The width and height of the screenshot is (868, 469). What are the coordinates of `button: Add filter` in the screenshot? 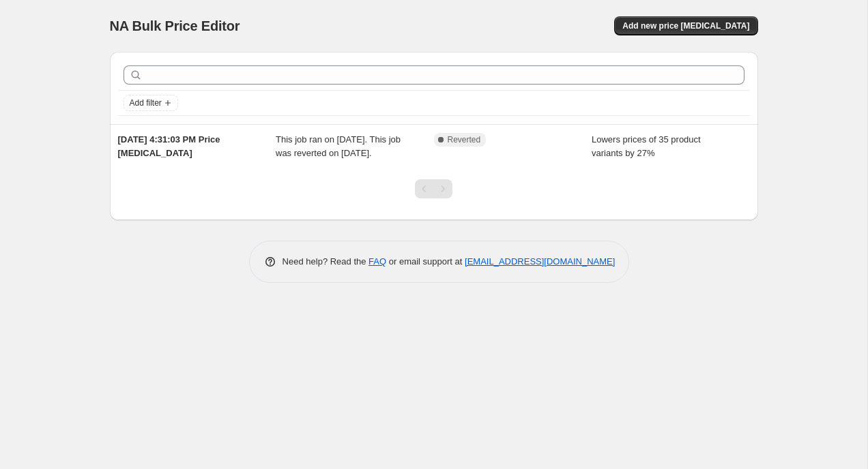 It's located at (151, 103).